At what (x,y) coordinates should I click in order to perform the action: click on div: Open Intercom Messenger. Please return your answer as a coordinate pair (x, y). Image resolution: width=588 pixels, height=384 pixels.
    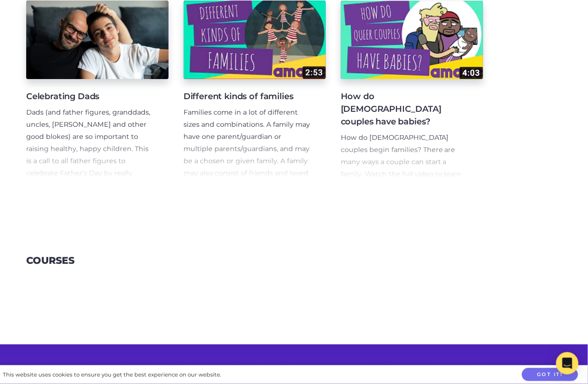
    Looking at the image, I should click on (567, 363).